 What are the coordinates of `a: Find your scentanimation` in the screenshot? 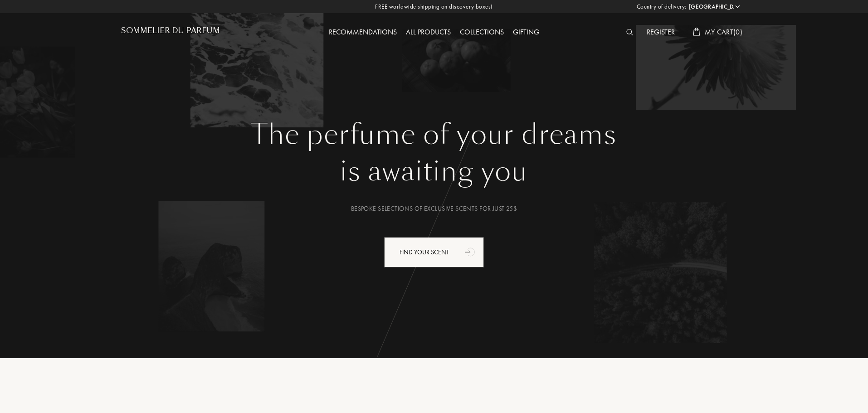 It's located at (434, 252).